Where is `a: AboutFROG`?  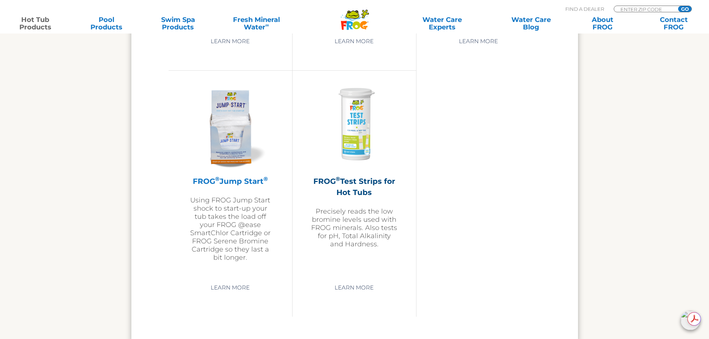 a: AboutFROG is located at coordinates (602, 23).